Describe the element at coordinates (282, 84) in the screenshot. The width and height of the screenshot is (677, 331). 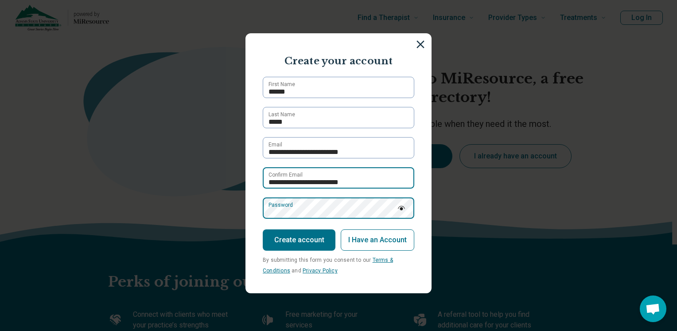
I see `label: First Name` at that location.